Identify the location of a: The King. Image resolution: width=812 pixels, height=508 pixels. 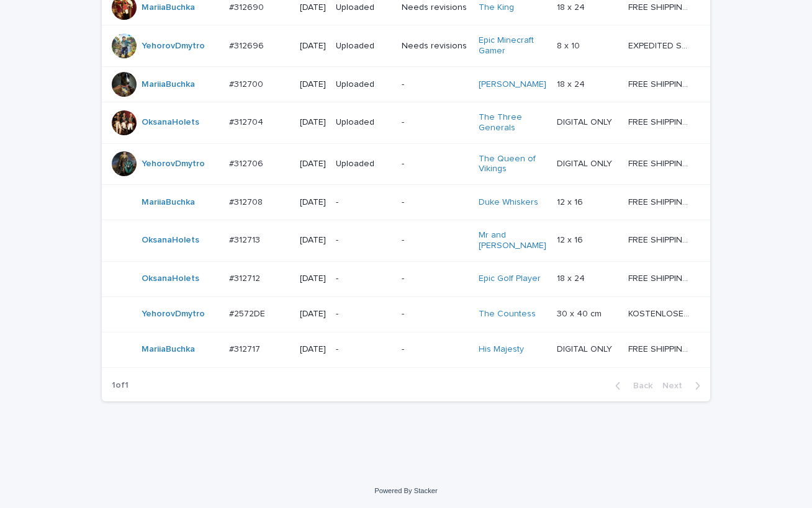
(496, 7).